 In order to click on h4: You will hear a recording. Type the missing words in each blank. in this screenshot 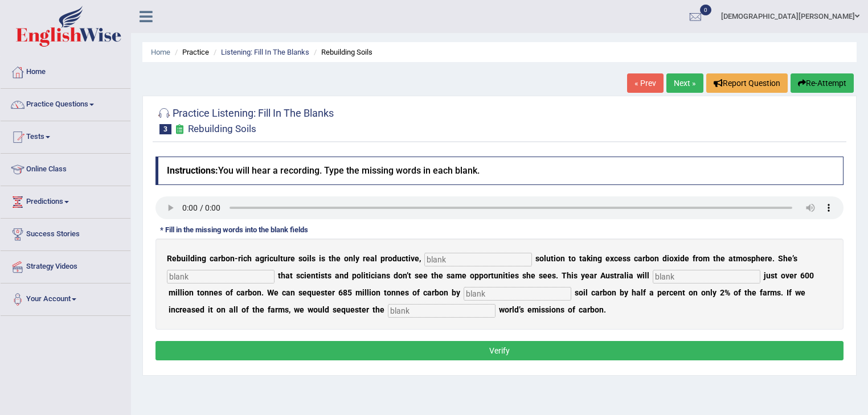, I will do `click(500, 171)`.